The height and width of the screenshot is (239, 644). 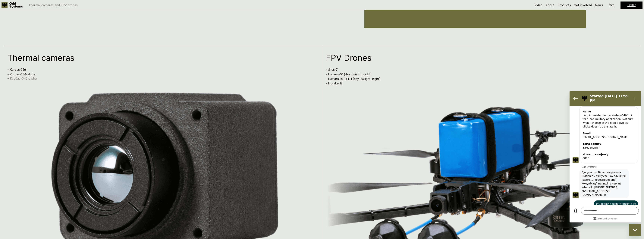 What do you see at coordinates (6, 7) in the screenshot?
I see `button: Back to the conversation list` at bounding box center [6, 7].